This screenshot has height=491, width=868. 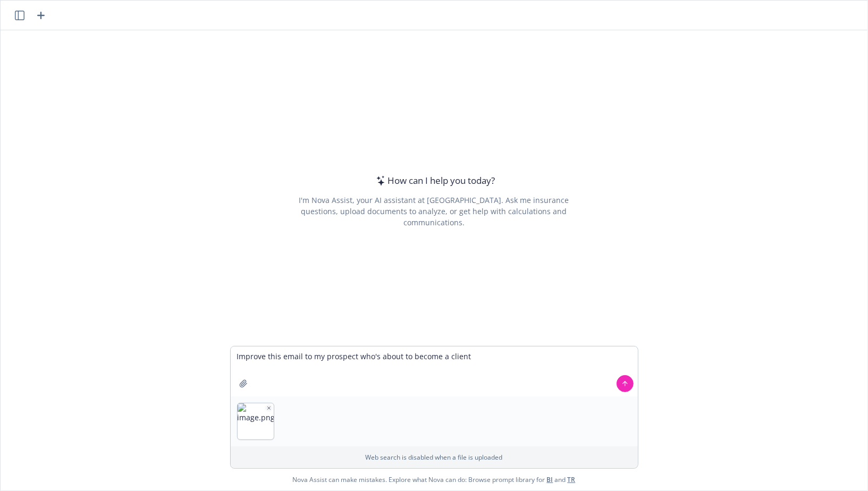 What do you see at coordinates (550, 479) in the screenshot?
I see `a: BI` at bounding box center [550, 479].